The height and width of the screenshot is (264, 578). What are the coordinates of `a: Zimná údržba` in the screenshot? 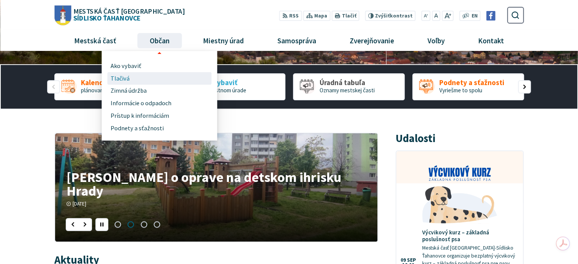 It's located at (160, 91).